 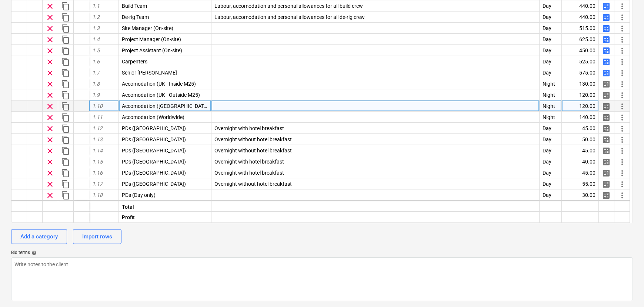 I want to click on span: help, so click(x=33, y=253).